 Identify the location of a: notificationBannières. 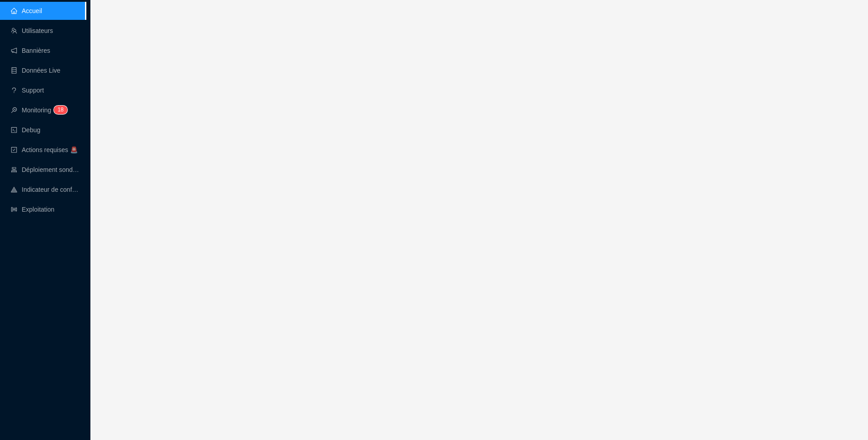
(30, 51).